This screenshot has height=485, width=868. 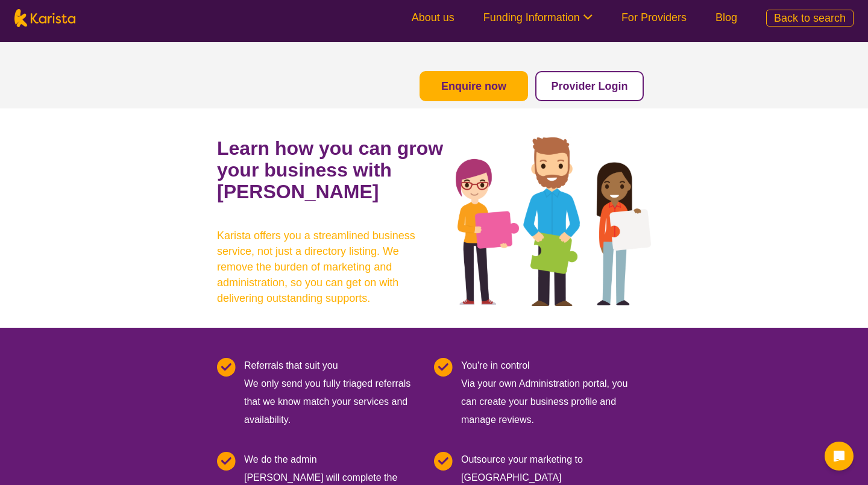 I want to click on button: Provider Login, so click(x=590, y=86).